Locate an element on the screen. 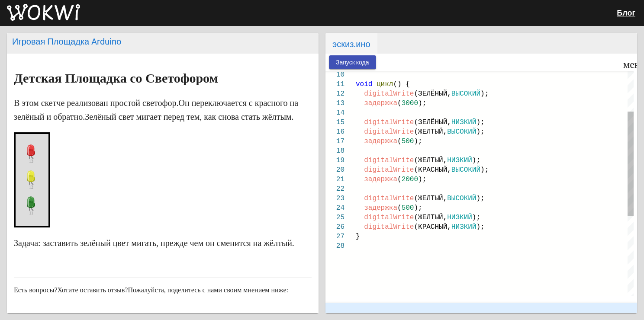  ya-tr-span: Задача: заставить зелёный цвет мигать, прежде чем он сменится на жёлтый. is located at coordinates (154, 243).